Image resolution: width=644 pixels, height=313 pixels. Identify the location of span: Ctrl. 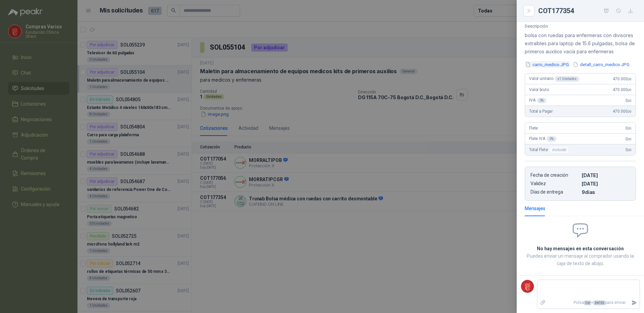
(587, 303).